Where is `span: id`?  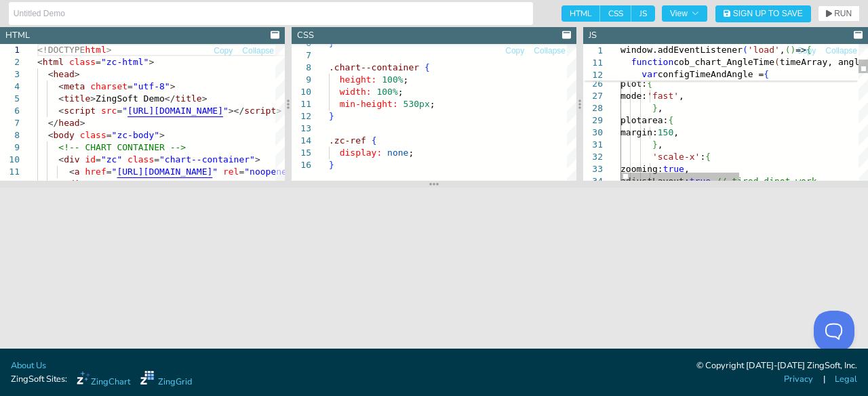 span: id is located at coordinates (90, 159).